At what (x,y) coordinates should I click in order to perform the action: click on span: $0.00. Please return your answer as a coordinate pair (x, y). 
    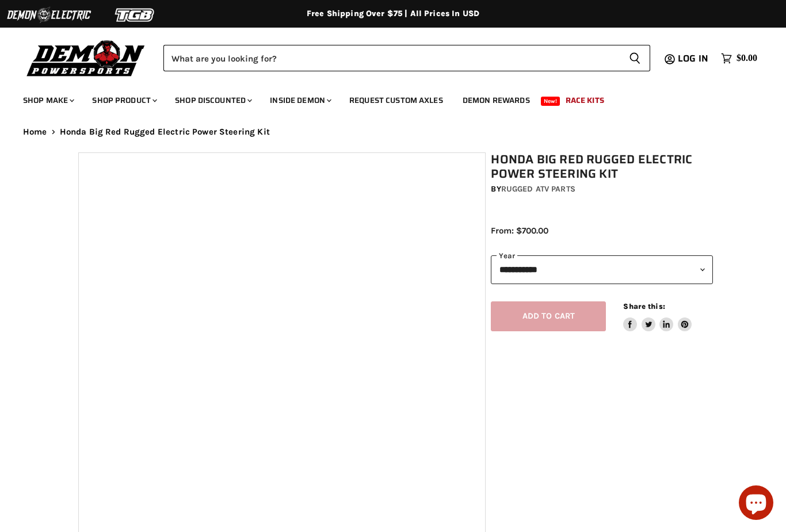
    Looking at the image, I should click on (747, 58).